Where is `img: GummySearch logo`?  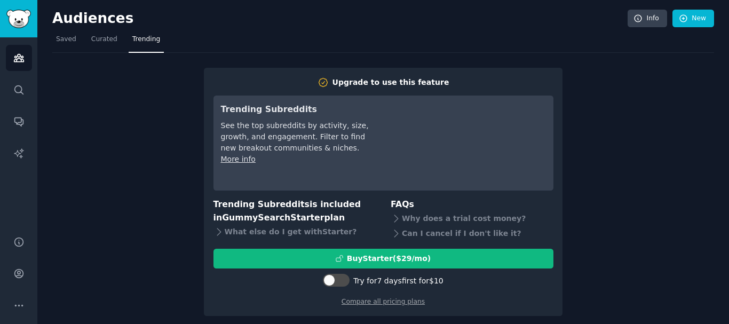
img: GummySearch logo is located at coordinates (19, 19).